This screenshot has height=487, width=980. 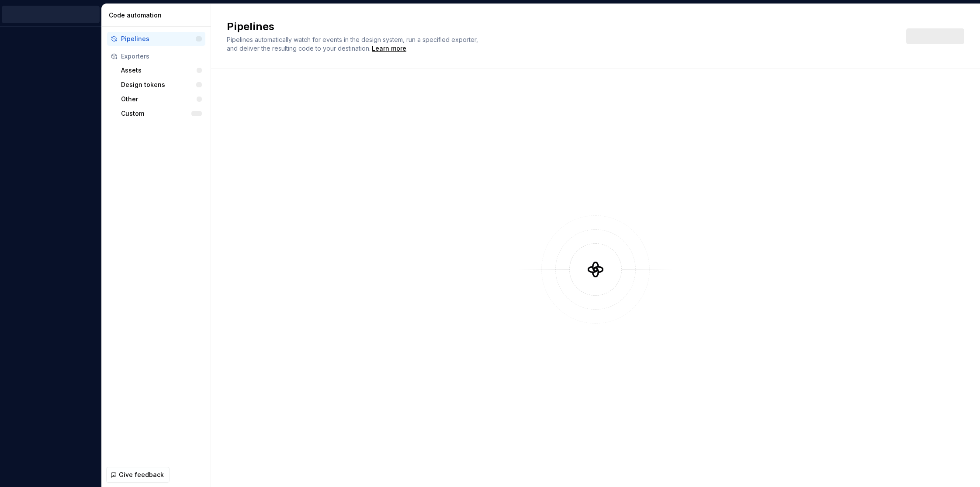 I want to click on button: Custom, so click(x=161, y=113).